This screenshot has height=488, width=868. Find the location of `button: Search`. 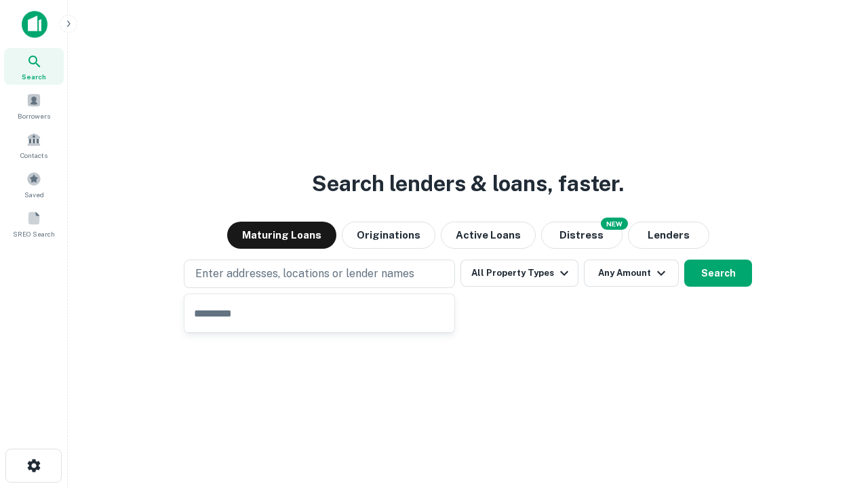

button: Search is located at coordinates (718, 273).